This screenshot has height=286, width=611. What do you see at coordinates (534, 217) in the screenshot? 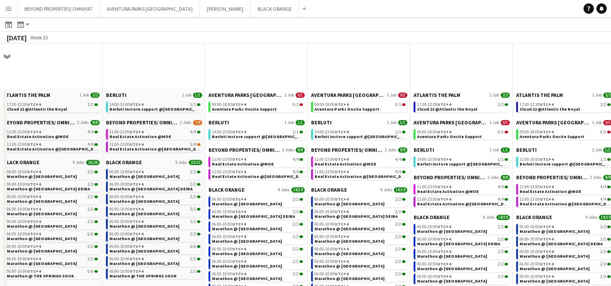
I see `span: BLACK ORANGE` at bounding box center [534, 217].